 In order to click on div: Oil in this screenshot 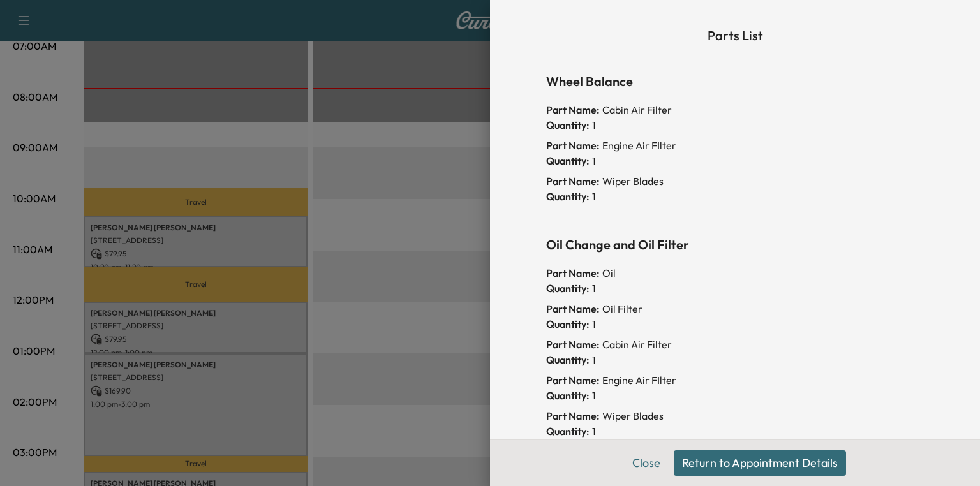, I will do `click(735, 273)`.